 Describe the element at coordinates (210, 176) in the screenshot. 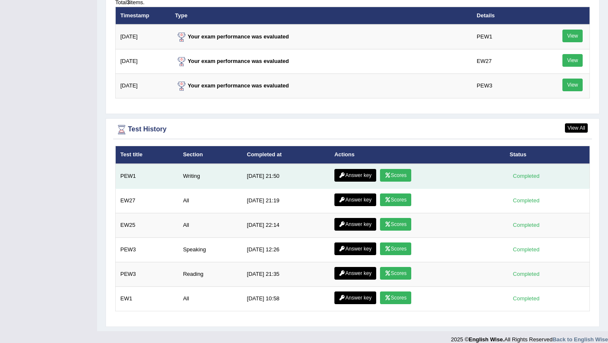

I see `td: Writing` at that location.